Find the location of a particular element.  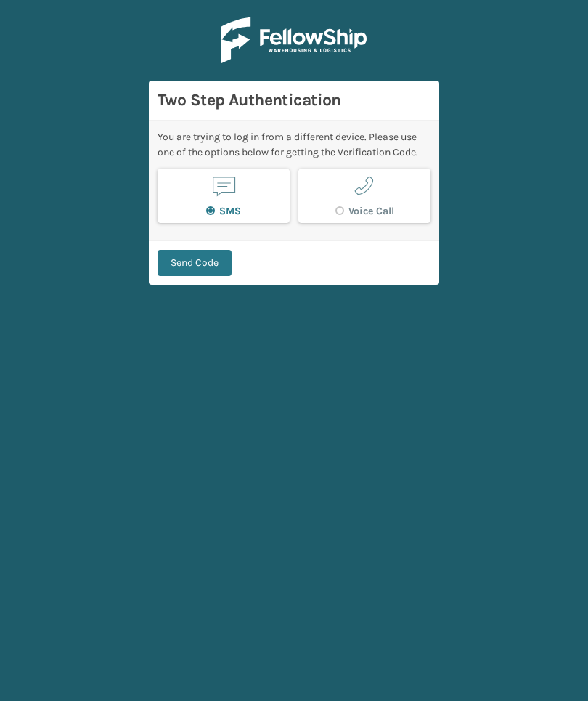

img: Logo is located at coordinates (294, 40).